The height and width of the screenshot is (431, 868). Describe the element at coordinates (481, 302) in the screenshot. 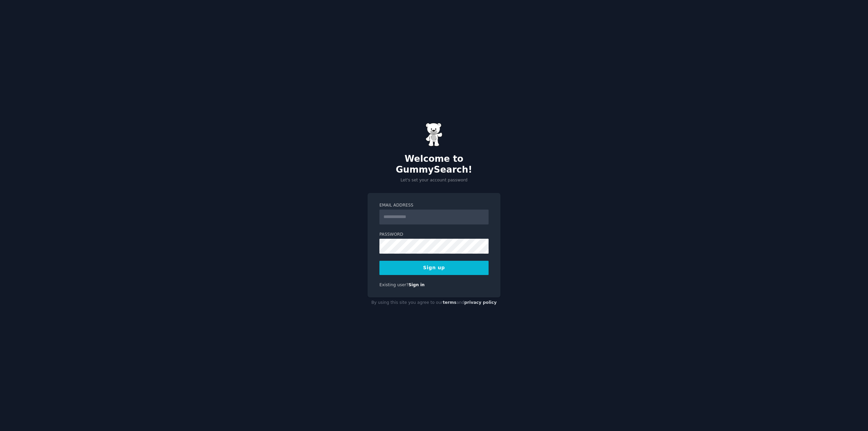

I see `a: privacy policy` at that location.